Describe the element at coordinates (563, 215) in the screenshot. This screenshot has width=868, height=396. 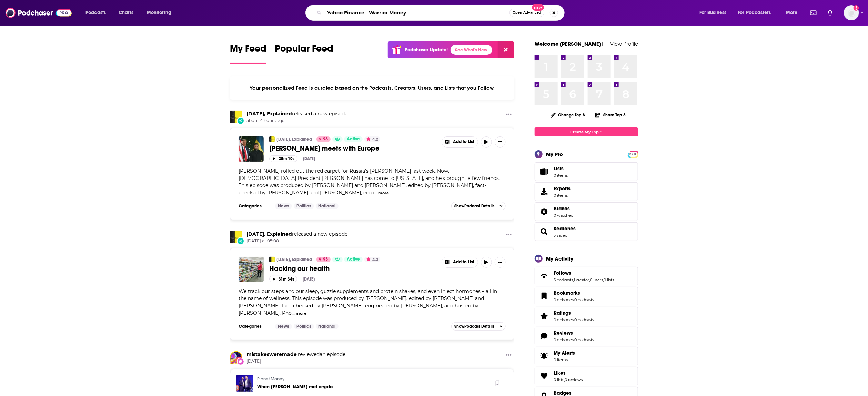
I see `a: 0 watched` at that location.